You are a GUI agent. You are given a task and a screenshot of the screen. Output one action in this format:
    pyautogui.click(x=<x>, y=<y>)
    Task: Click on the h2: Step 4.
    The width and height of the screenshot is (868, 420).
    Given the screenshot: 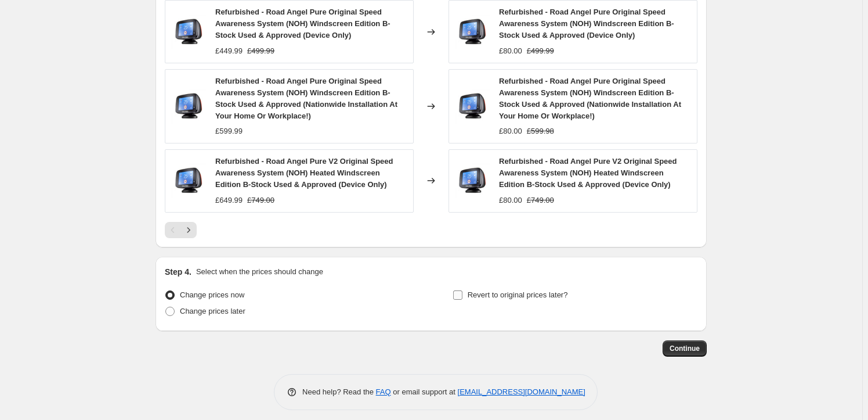 What is the action you would take?
    pyautogui.click(x=178, y=272)
    